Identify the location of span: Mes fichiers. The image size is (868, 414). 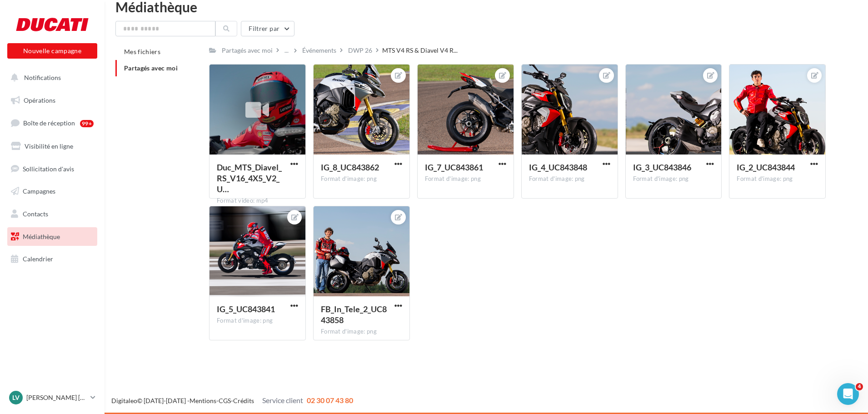
(142, 51).